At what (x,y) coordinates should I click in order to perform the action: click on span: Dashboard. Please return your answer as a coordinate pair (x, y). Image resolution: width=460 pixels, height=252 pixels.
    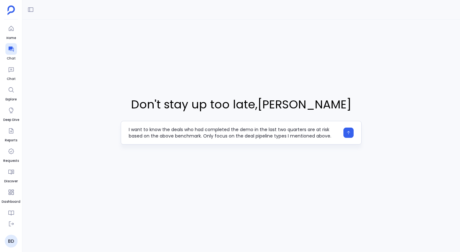
    Looking at the image, I should click on (11, 202).